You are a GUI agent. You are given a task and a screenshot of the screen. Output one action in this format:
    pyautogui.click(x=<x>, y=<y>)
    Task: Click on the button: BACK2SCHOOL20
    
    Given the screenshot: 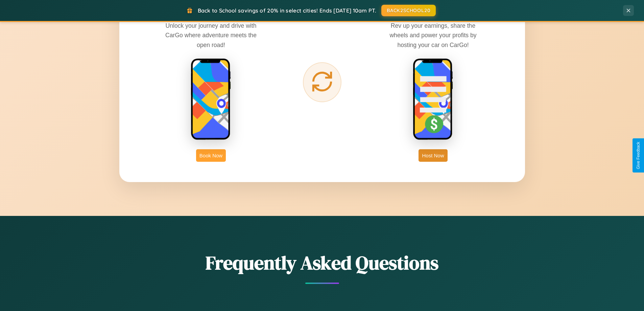 What is the action you would take?
    pyautogui.click(x=408, y=10)
    